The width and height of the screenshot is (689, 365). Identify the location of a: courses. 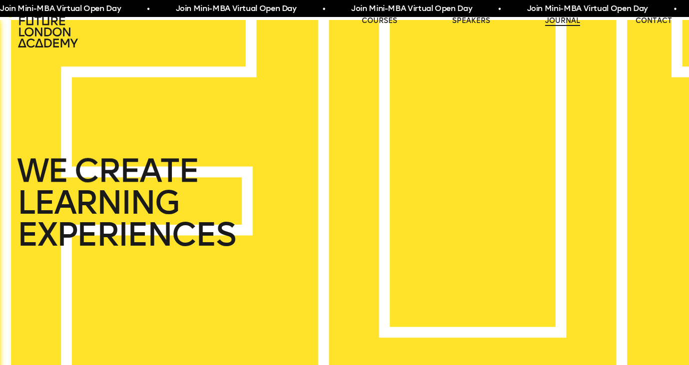
(379, 21).